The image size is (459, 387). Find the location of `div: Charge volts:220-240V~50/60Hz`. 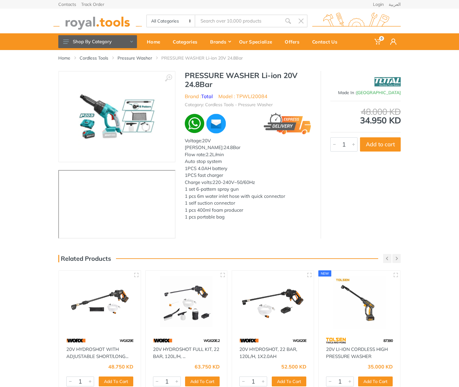

div: Charge volts:220-240V~50/60Hz is located at coordinates (248, 182).